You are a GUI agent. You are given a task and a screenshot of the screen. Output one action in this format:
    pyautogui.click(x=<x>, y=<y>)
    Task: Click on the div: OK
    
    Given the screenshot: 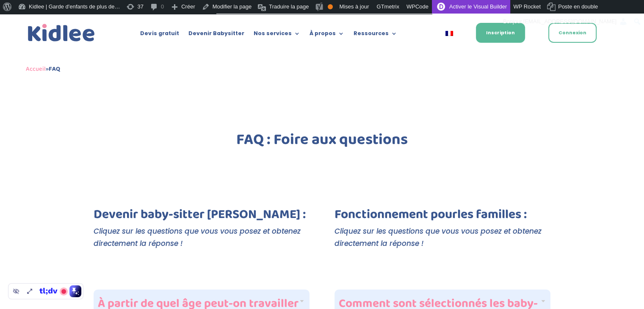 What is the action you would take?
    pyautogui.click(x=330, y=7)
    